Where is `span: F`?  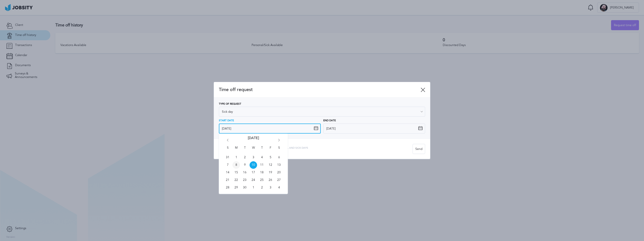
span: F is located at coordinates (271, 150).